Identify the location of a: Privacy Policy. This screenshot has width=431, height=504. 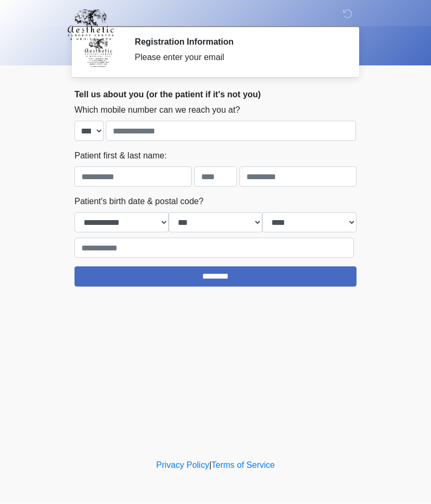
(183, 465).